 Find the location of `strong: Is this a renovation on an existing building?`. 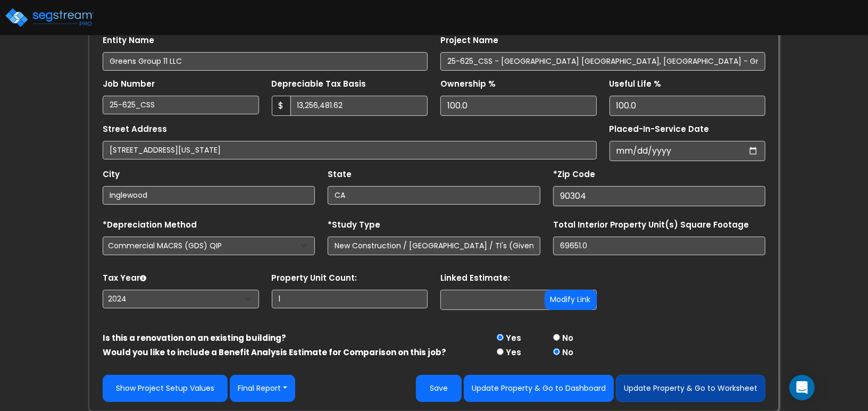

strong: Is this a renovation on an existing building? is located at coordinates (194, 338).